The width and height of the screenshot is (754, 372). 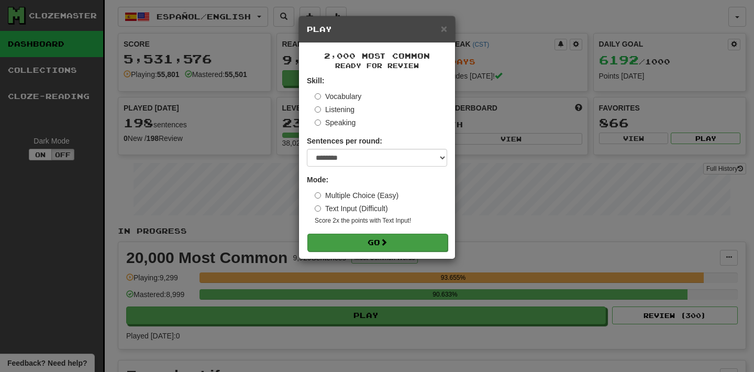 I want to click on input: Text Input (Difficult), so click(x=318, y=208).